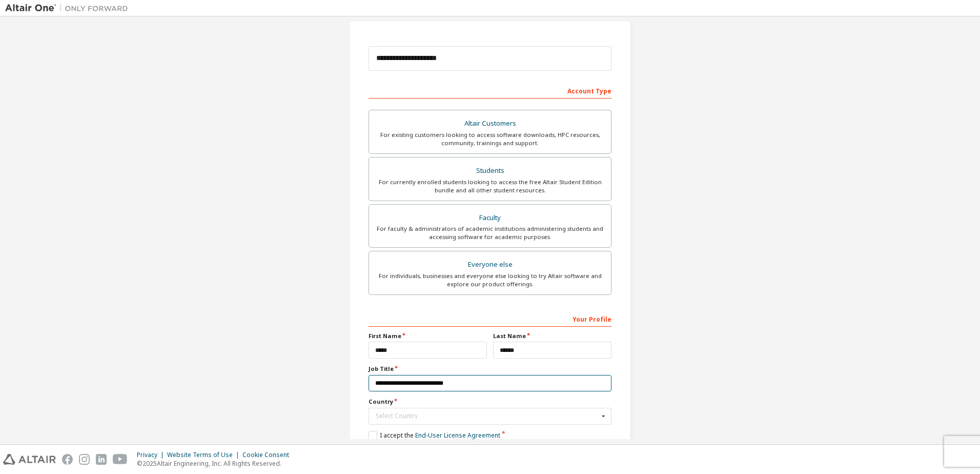  I want to click on img: altair_logo.svg, so click(29, 459).